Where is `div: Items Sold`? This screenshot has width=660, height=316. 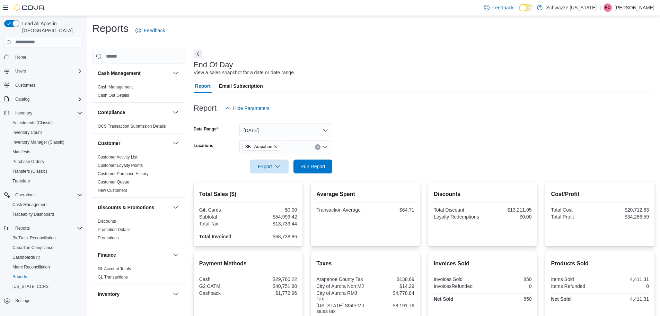 div: Items Sold is located at coordinates (575, 279).